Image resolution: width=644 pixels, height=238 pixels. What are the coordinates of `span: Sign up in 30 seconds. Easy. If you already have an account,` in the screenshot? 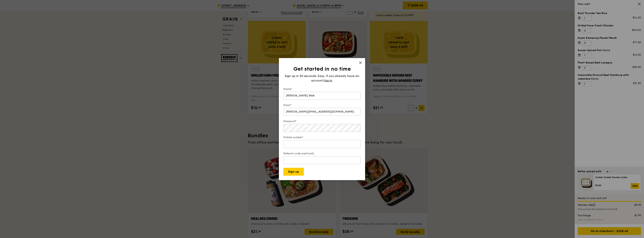 It's located at (322, 78).